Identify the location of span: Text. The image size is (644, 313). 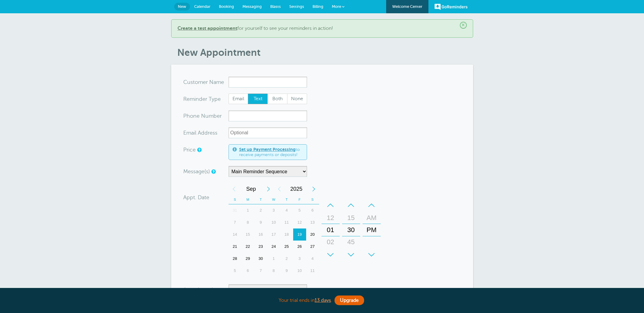
(258, 99).